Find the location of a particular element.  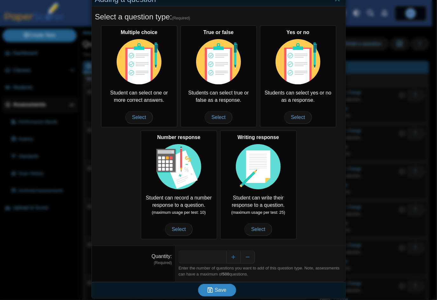

small: (maximum usage per test: 25) is located at coordinates (259, 212).